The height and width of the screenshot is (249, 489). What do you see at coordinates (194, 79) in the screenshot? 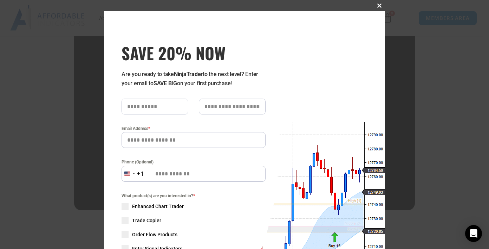
I see `p: Are you ready to take to the next level? Enter your email to on your first purchase!` at bounding box center [194, 79].